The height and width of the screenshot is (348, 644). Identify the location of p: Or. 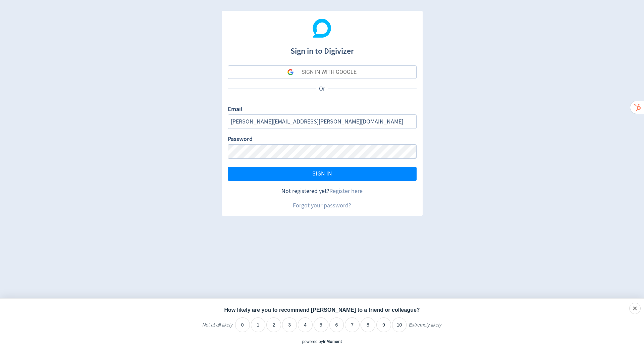
(322, 89).